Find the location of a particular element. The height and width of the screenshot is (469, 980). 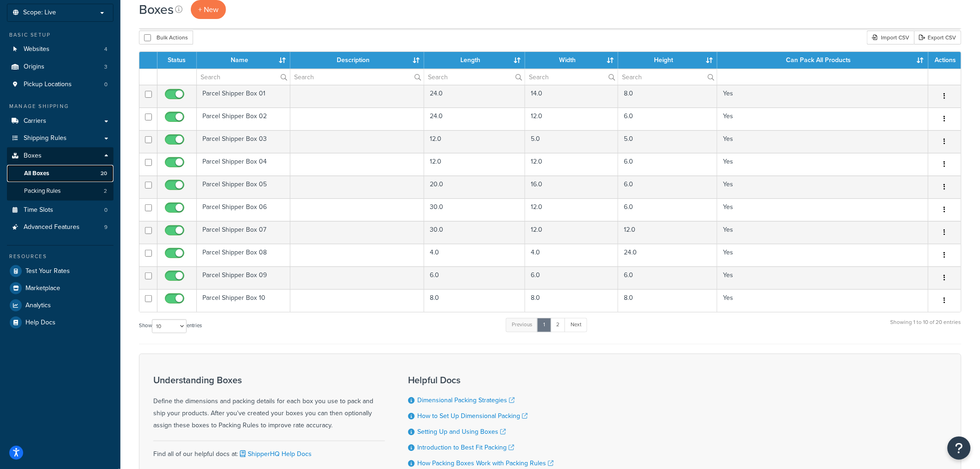

td: 14.0 is located at coordinates (572, 96).